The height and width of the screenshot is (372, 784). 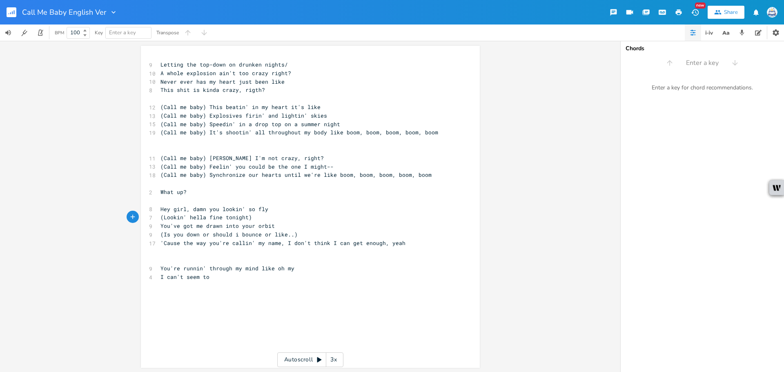 What do you see at coordinates (247, 167) in the screenshot?
I see `span: (Call me baby) Feelin' you could be the one I might--` at bounding box center [247, 167].